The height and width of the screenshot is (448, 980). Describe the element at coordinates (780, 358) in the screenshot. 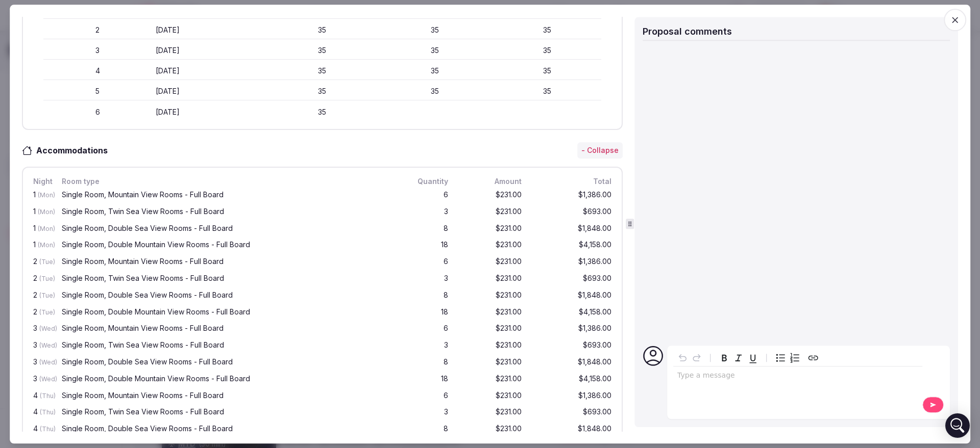

I see `button: Bulleted list` at that location.